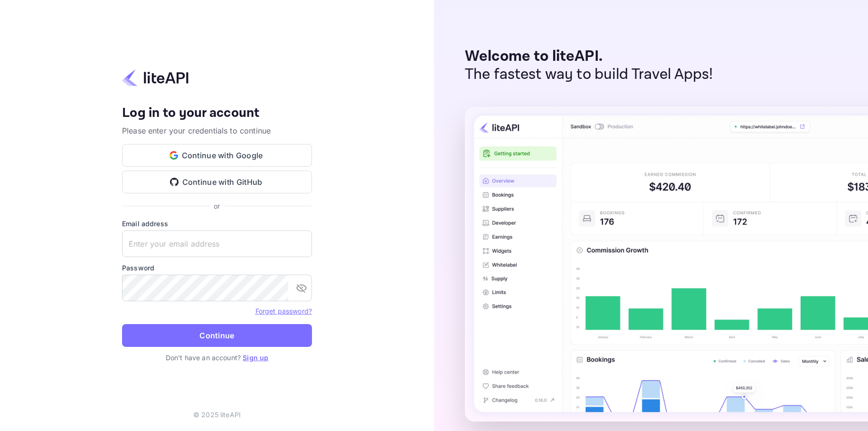 The image size is (868, 431). What do you see at coordinates (217, 268) in the screenshot?
I see `label: Password` at bounding box center [217, 268].